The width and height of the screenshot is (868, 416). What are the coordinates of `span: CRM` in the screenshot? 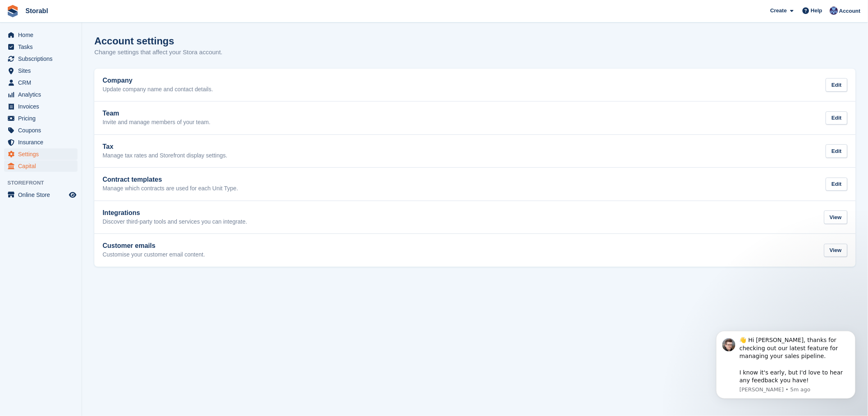 It's located at (43, 83).